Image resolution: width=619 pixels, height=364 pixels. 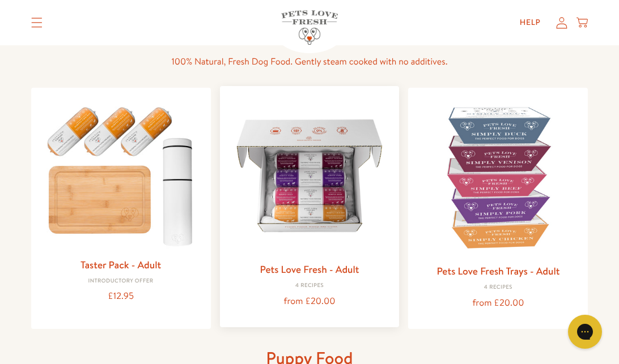 I want to click on img: Taster Pack - Adult, so click(x=120, y=174).